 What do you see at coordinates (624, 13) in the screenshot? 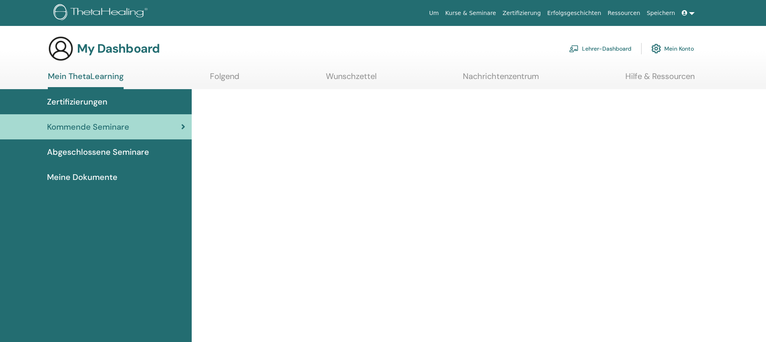
I see `a: Ressourcen` at bounding box center [624, 13].